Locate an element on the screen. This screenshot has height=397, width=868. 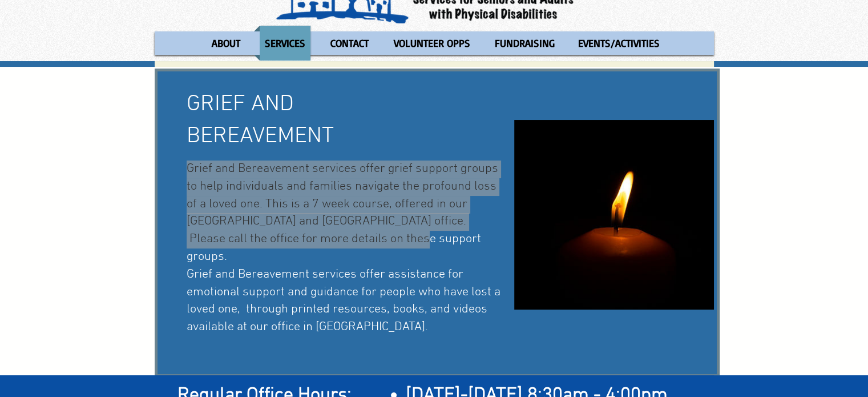
nav: Site is located at coordinates (434, 43).